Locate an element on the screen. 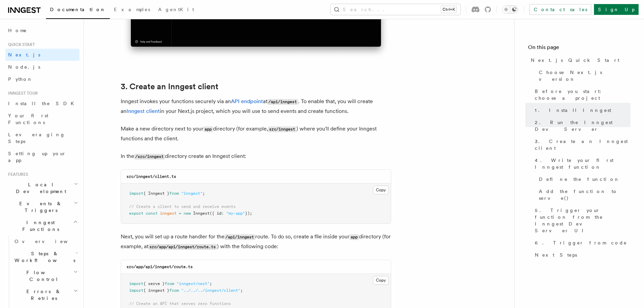  a: Next.js Quick Start is located at coordinates (579, 60).